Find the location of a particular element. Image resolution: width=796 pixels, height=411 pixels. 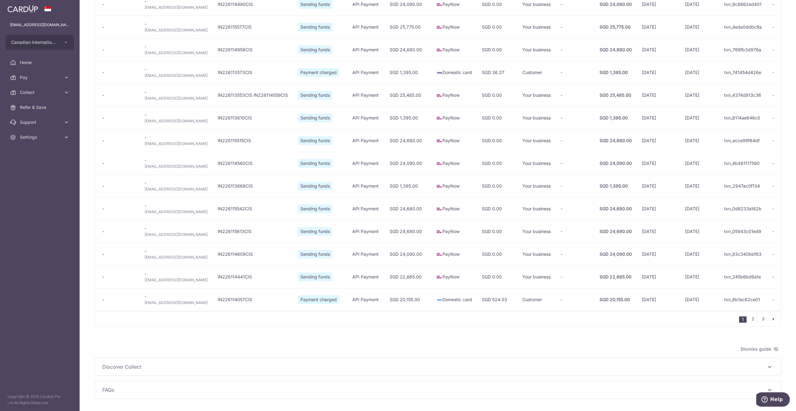

td: txn_93c340bbf83 is located at coordinates (743, 254).